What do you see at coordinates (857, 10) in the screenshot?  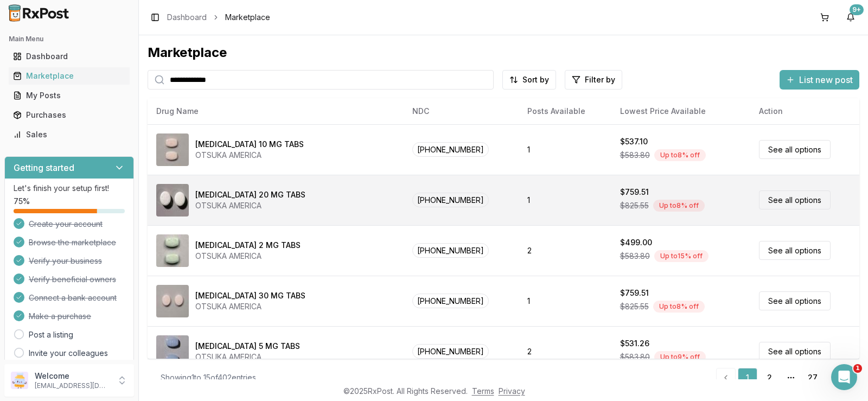 I see `div: 9+` at bounding box center [857, 10].